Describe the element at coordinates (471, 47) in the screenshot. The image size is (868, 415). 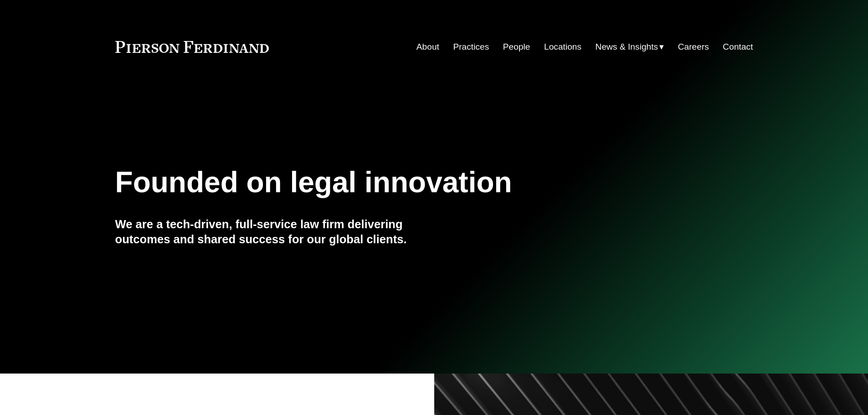
I see `a: Practices` at that location.